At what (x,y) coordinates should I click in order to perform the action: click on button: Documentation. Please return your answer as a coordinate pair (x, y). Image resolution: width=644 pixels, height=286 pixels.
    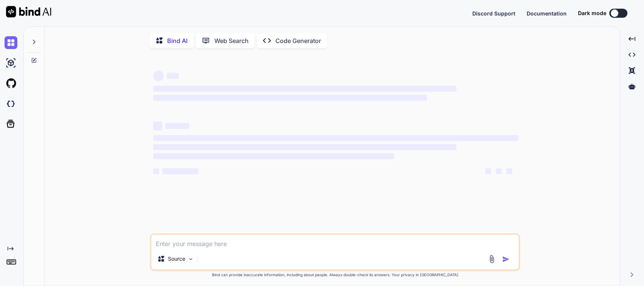
    Looking at the image, I should click on (546, 13).